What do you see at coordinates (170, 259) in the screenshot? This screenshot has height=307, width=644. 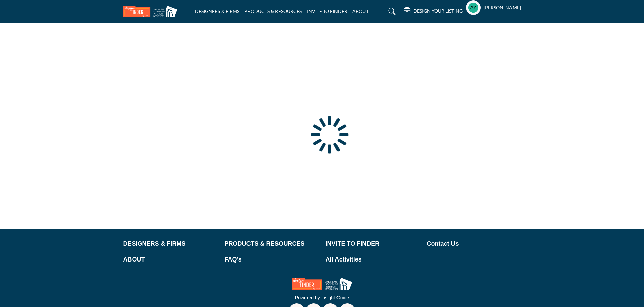 I see `p: ABOUT` at bounding box center [170, 259].